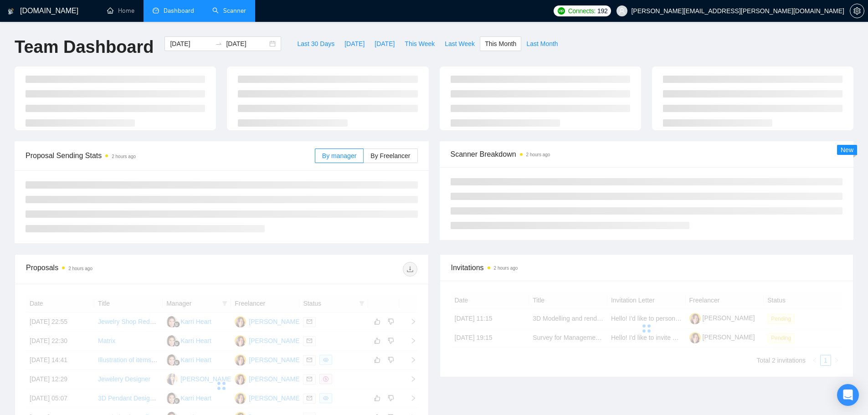 Image resolution: width=868 pixels, height=415 pixels. I want to click on a: searchScanner, so click(229, 11).